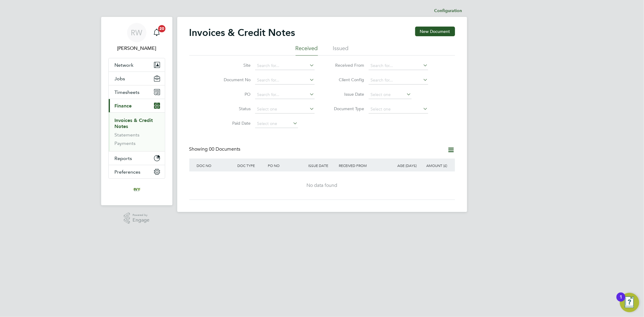 Image resolution: width=644 pixels, height=317 pixels. Describe the element at coordinates (127, 92) in the screenshot. I see `span: Timesheets` at that location.